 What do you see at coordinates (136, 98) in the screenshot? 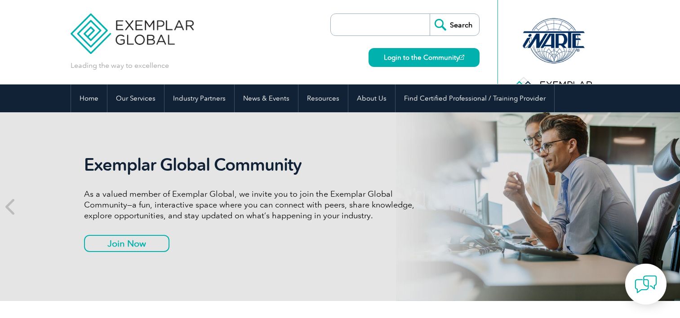
I see `a: Our Services` at bounding box center [136, 98].